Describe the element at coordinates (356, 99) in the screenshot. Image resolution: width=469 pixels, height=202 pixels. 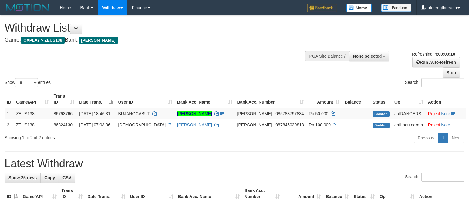
I see `th: Balance` at that location.